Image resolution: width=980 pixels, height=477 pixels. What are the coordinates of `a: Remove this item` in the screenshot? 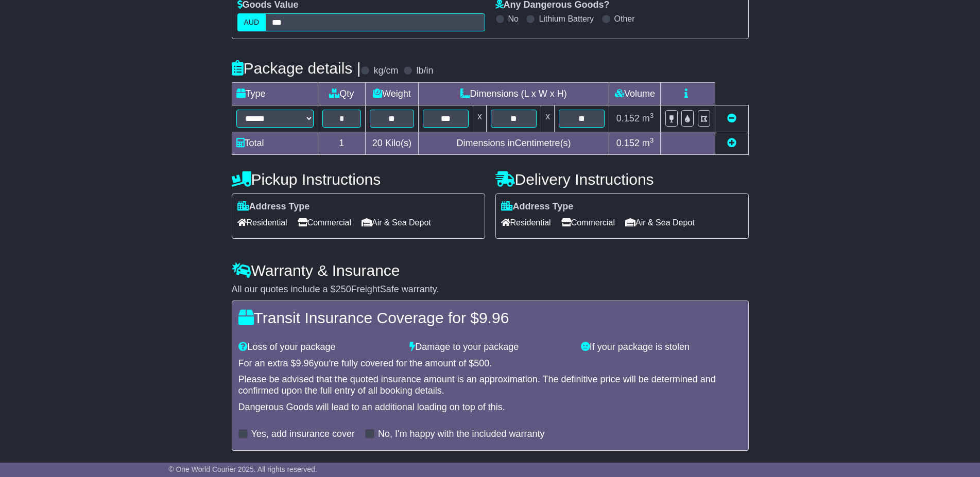 It's located at (732, 118).